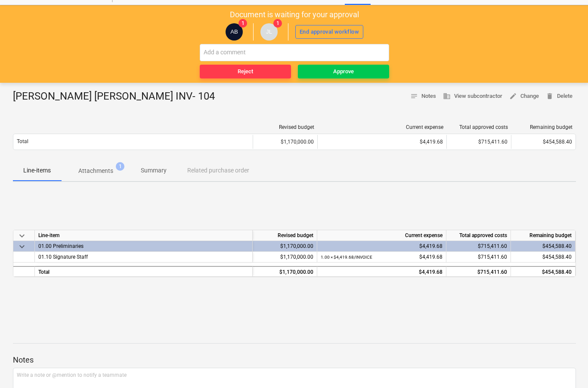 Image resolution: width=588 pixels, height=388 pixels. Describe the element at coordinates (234, 32) in the screenshot. I see `div: Alberto Berdera` at that location.